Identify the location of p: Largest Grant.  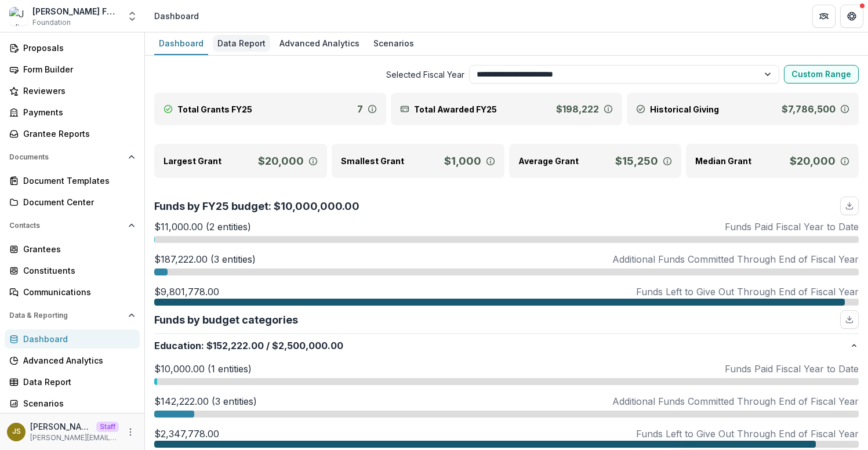
(193, 161).